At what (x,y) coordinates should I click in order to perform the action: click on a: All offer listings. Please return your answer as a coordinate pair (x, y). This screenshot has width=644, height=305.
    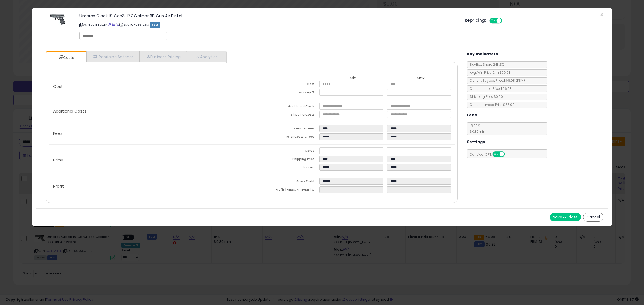
    Looking at the image, I should click on (113, 25).